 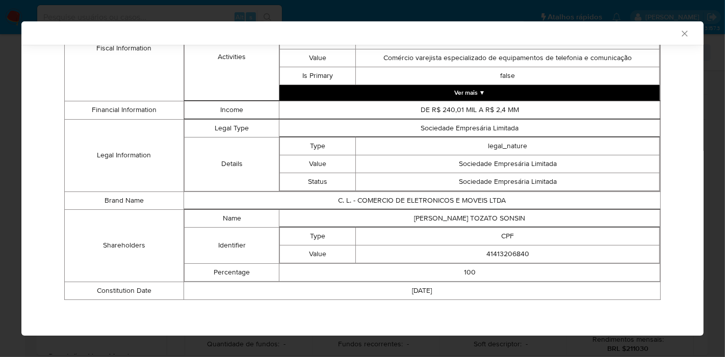 What do you see at coordinates (231, 128) in the screenshot?
I see `td: Legal Type` at bounding box center [231, 128].